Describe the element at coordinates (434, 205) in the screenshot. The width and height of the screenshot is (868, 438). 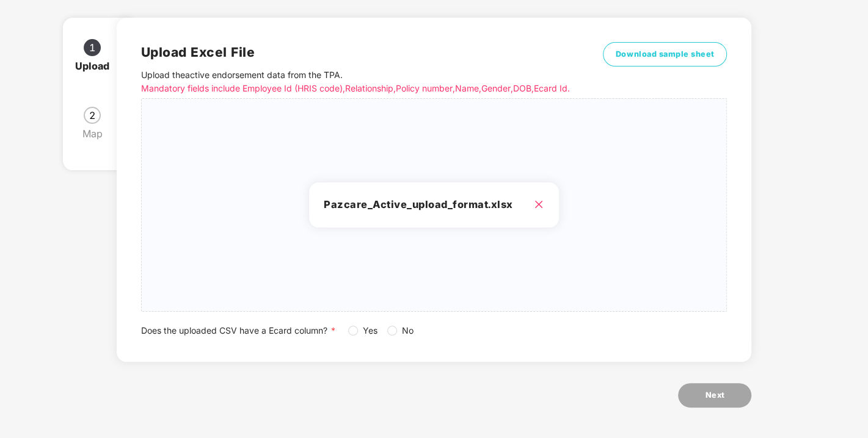
I see `h3: Pazcare_Active_upload_format.xlsx` at that location.